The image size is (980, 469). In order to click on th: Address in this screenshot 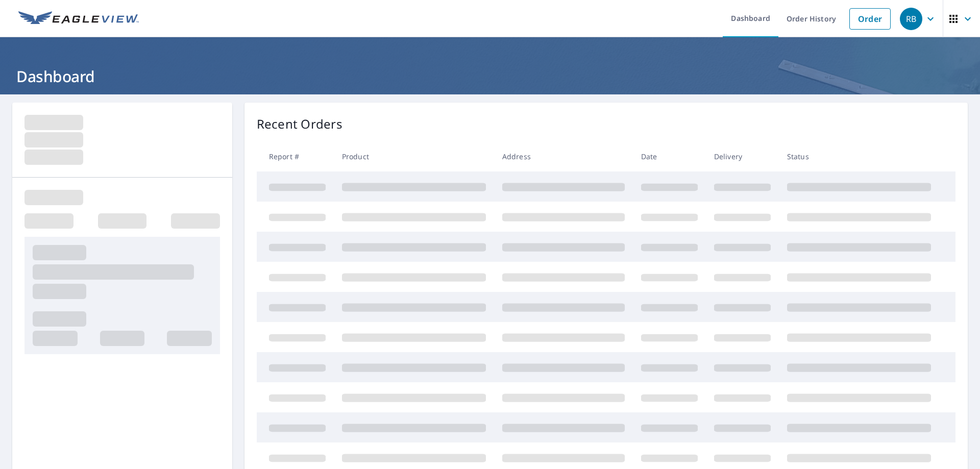, I will do `click(563, 156)`.